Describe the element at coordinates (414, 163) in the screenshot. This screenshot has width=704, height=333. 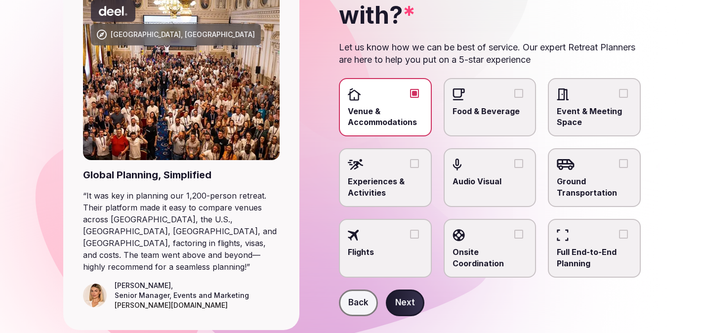
I see `button: Experiences & Activities` at that location.